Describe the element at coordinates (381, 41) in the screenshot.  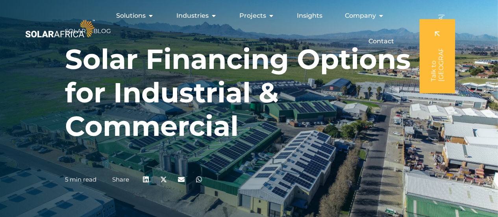
I see `a: Contact` at that location.